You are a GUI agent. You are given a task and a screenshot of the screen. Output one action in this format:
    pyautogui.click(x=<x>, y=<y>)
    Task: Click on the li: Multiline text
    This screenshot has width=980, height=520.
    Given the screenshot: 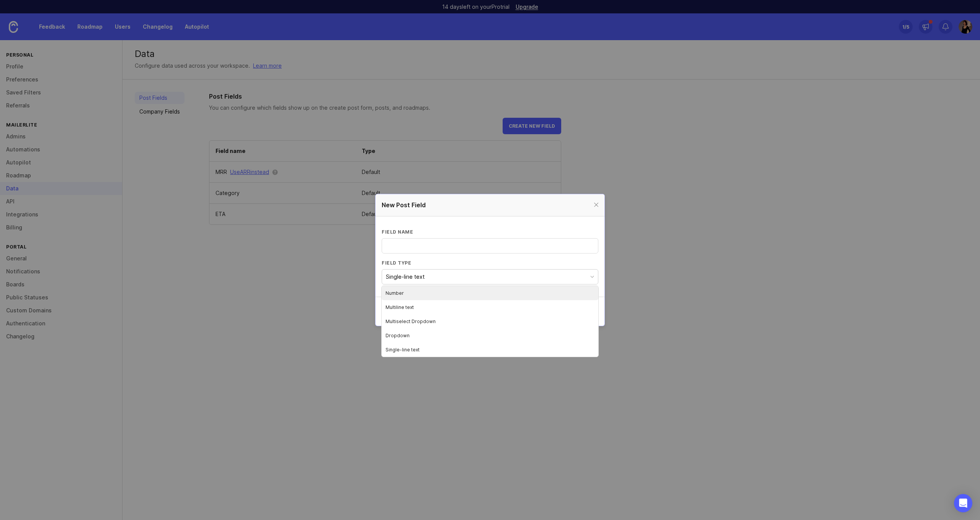 What is the action you would take?
    pyautogui.click(x=490, y=307)
    